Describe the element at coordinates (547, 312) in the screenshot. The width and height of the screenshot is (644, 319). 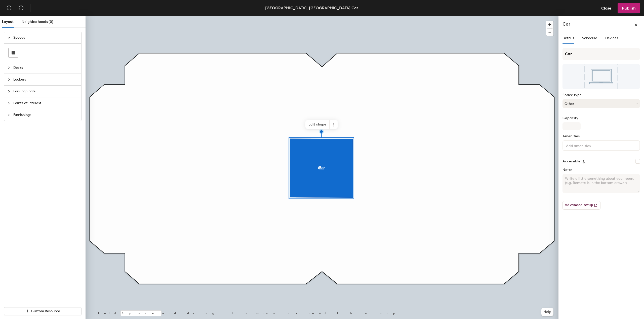
I see `button: Help` at that location.